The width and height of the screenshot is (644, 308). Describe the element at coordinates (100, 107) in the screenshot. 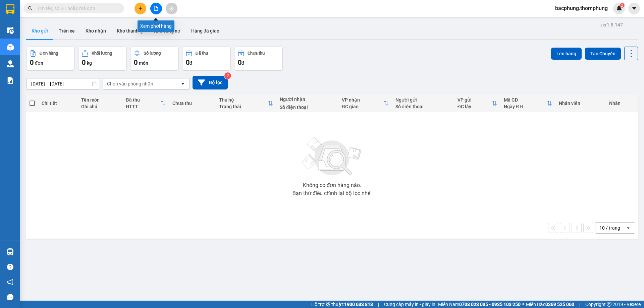

I see `div: Ghi chú` at that location.